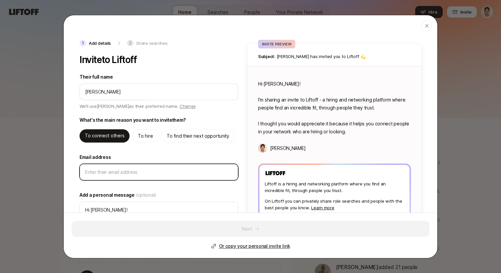 This screenshot has height=273, width=501. What do you see at coordinates (146, 195) in the screenshot?
I see `span: (optional)` at bounding box center [146, 195].